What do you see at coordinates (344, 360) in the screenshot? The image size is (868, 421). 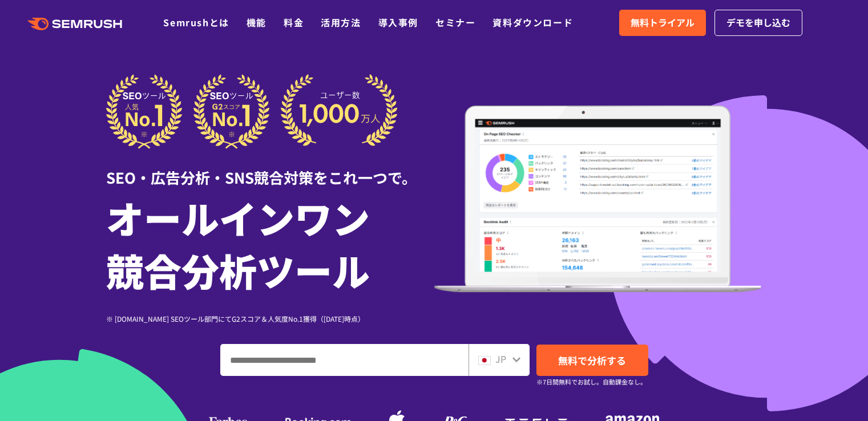 I see `input: ドメイン、キーワードまたはURLを入力してください` at bounding box center [344, 360].